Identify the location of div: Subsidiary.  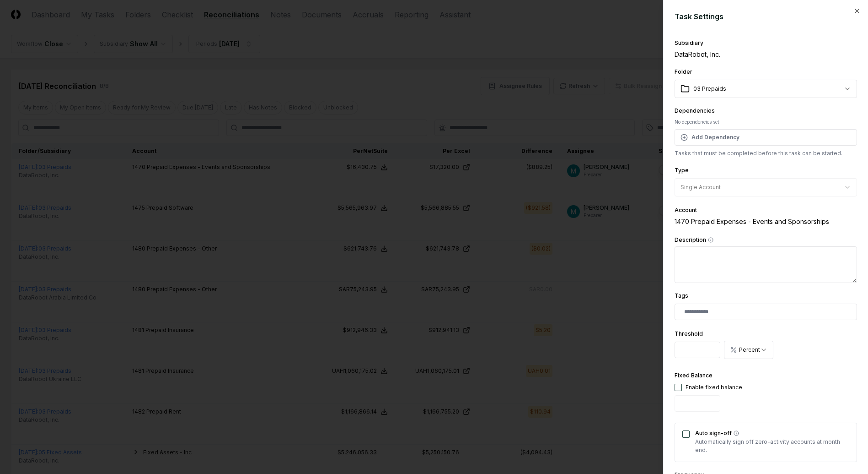
(765, 43).